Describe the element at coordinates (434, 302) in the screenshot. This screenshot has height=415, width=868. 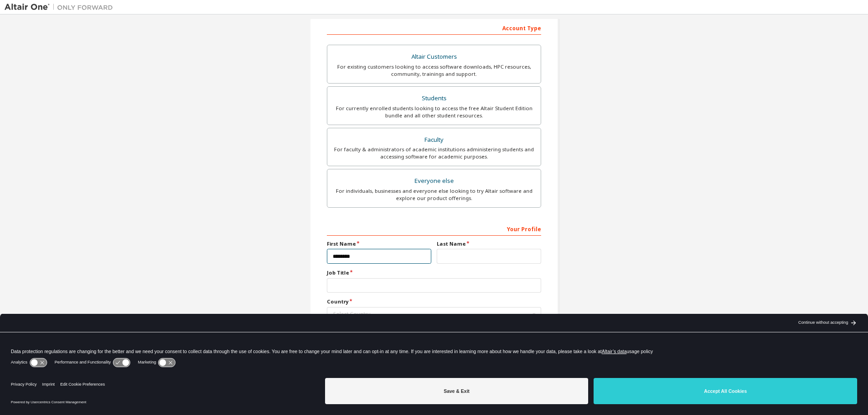
I see `label: Country` at that location.